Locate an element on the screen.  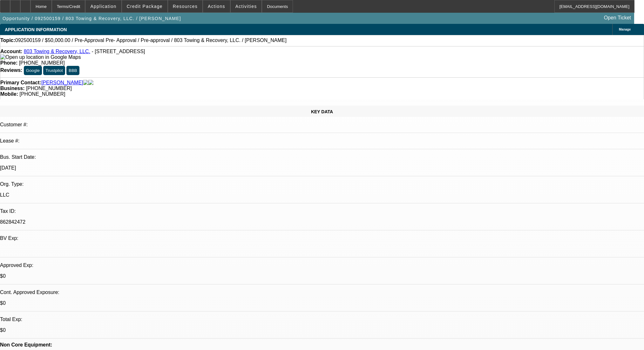
a: View Google Maps is located at coordinates (40, 57).